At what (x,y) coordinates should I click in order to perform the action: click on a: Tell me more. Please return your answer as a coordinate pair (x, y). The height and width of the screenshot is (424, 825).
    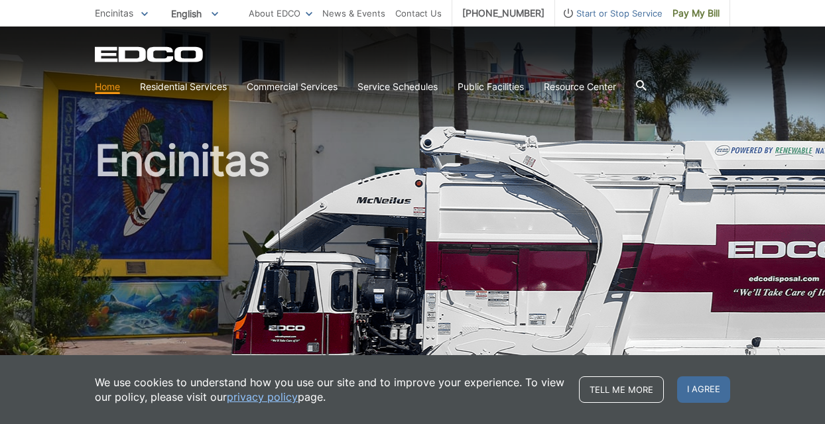
    Looking at the image, I should click on (621, 390).